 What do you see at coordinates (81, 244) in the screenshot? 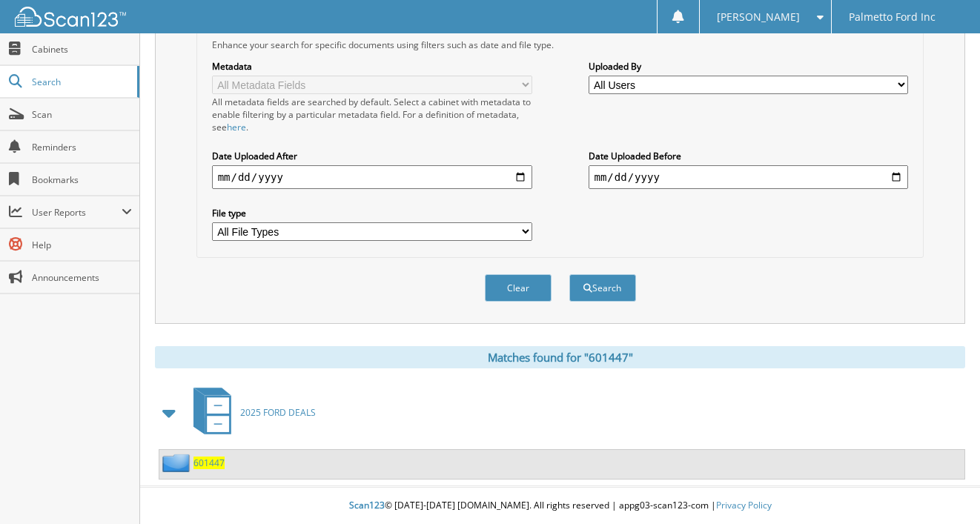
I see `span: Help` at bounding box center [81, 244].